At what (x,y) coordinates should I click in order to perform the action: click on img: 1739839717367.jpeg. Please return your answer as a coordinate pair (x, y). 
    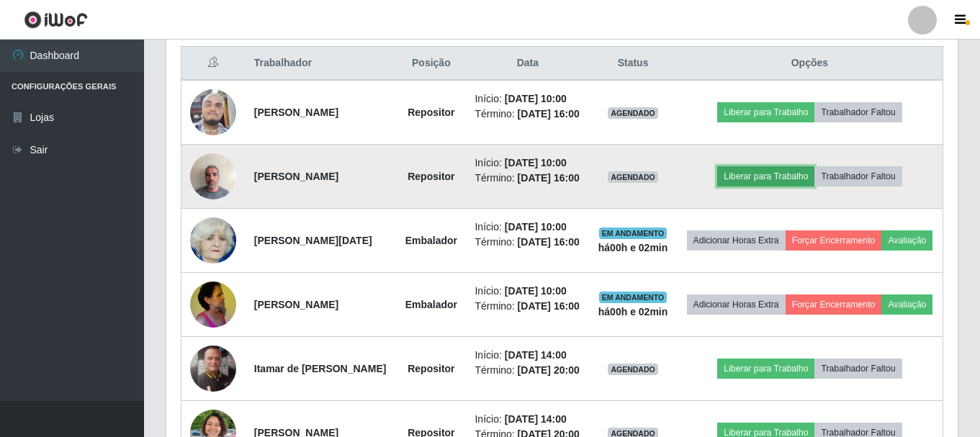
    Looking at the image, I should click on (213, 304).